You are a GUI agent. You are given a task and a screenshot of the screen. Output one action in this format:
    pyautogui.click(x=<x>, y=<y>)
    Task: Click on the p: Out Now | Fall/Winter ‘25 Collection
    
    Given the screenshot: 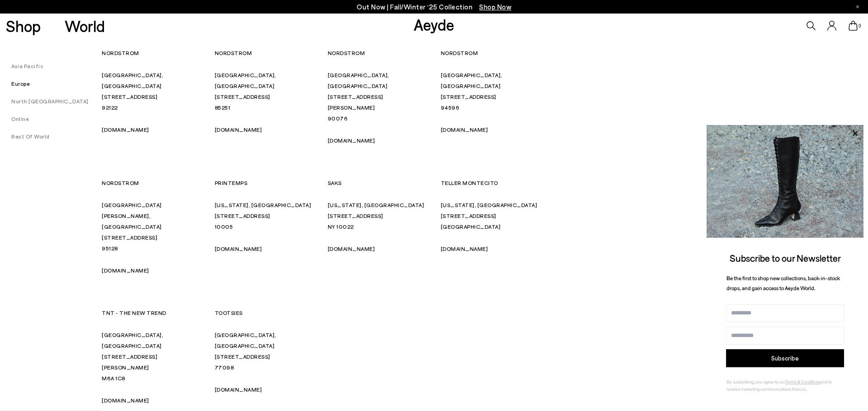 What is the action you would take?
    pyautogui.click(x=434, y=7)
    